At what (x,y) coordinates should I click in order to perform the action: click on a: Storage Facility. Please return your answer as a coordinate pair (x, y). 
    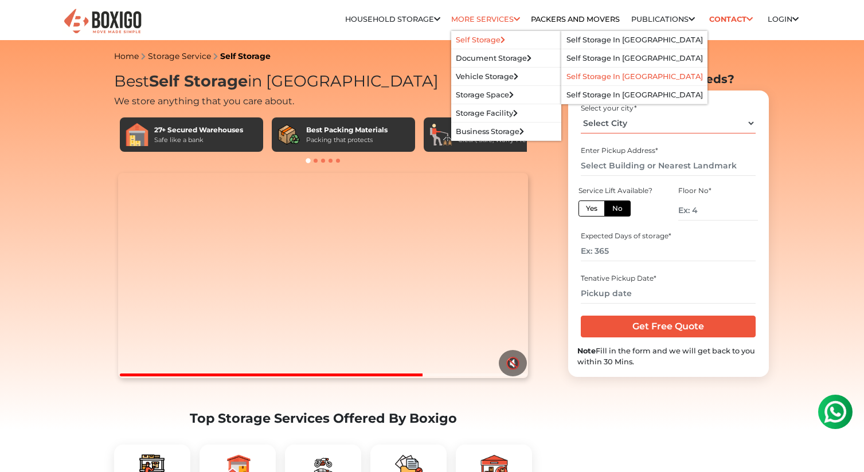
    Looking at the image, I should click on (487, 113).